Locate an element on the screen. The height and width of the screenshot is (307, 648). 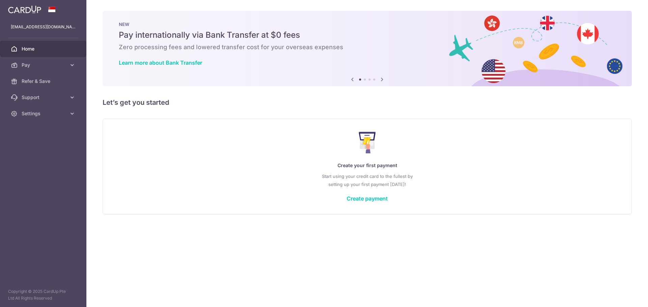
p: Create your first payment is located at coordinates (367, 166).